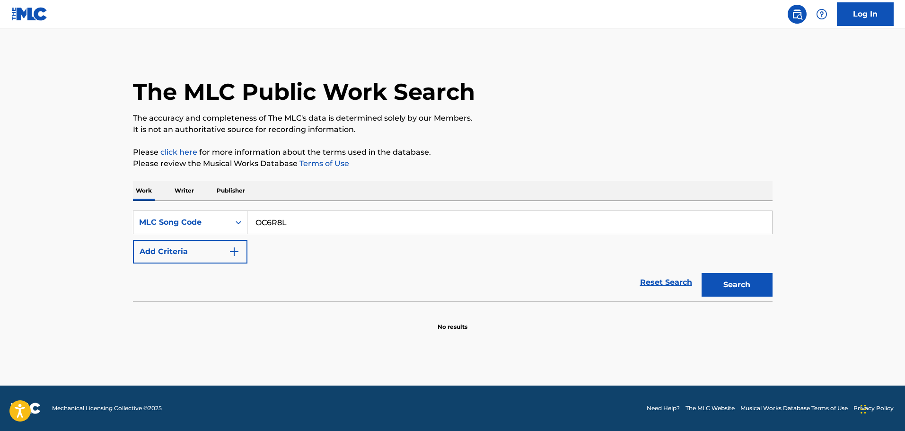 The image size is (905, 431). Describe the element at coordinates (822, 14) in the screenshot. I see `div: Help` at that location.